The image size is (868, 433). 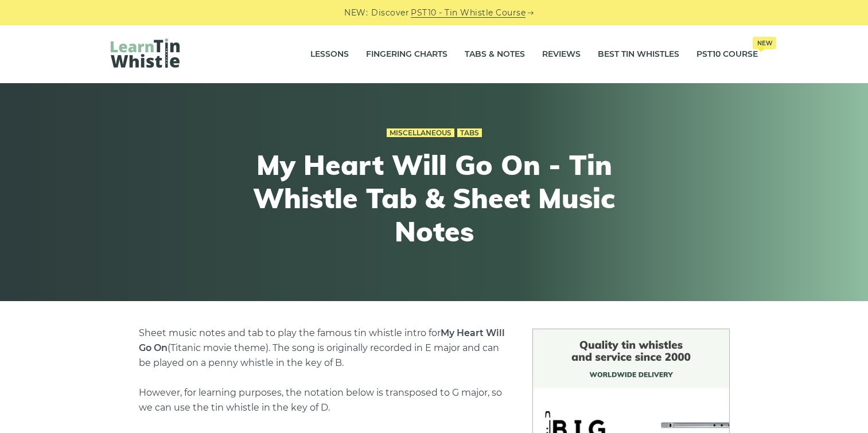 I want to click on a: Fingering Charts, so click(x=407, y=54).